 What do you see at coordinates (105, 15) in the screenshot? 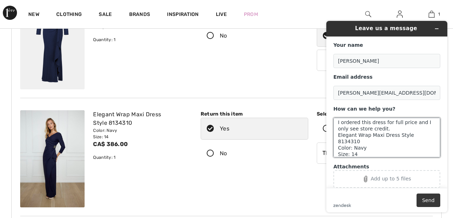
I see `a: Sale` at bounding box center [105, 15].